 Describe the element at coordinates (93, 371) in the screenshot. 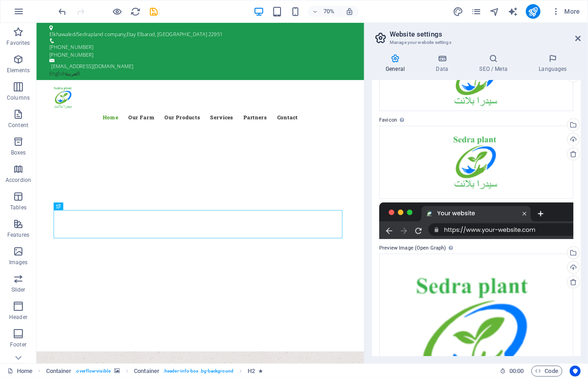

I see `span: . overflow-visible` at that location.